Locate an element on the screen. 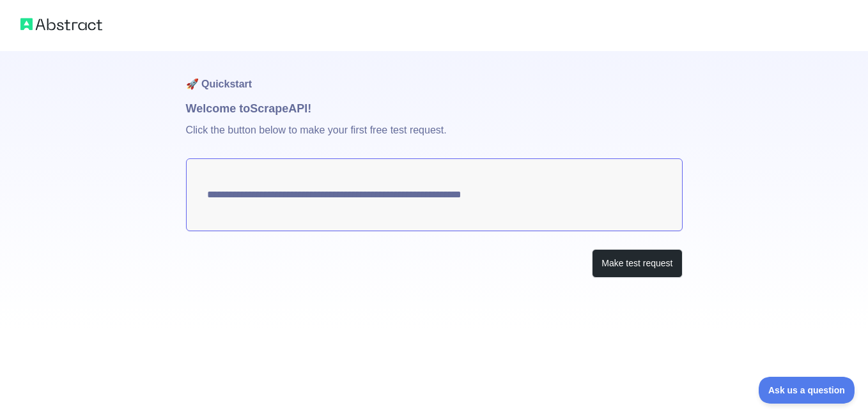  h1: 🚀 Quickstart is located at coordinates (434, 76).